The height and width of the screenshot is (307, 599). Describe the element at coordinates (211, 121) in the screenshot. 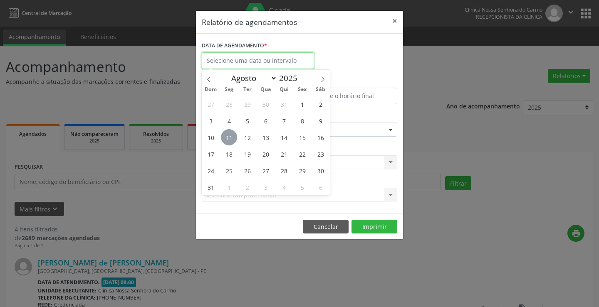

I see `span: Agosto 3, 2025` at that location.